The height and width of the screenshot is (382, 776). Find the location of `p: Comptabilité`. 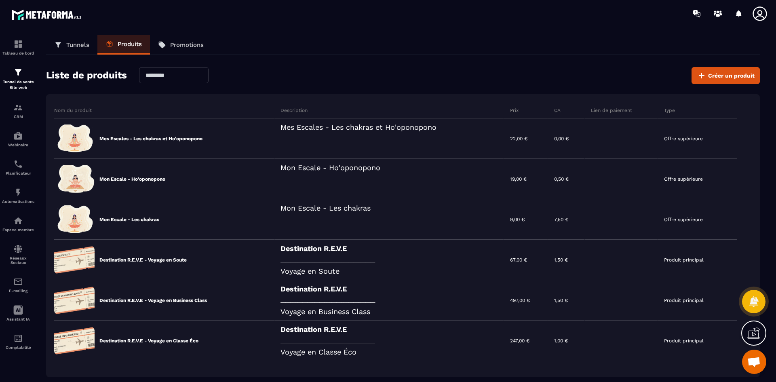

p: Comptabilité is located at coordinates (18, 347).